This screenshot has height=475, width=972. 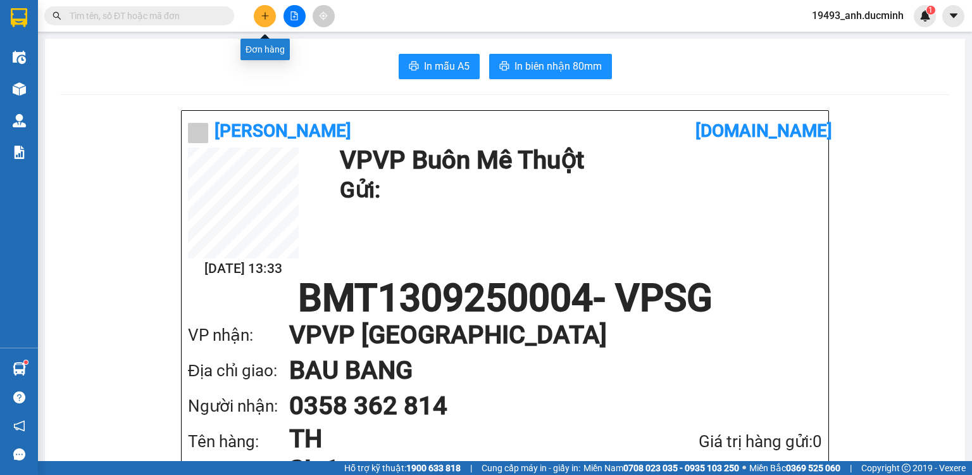 What do you see at coordinates (323, 16) in the screenshot?
I see `button: aim` at bounding box center [323, 16].